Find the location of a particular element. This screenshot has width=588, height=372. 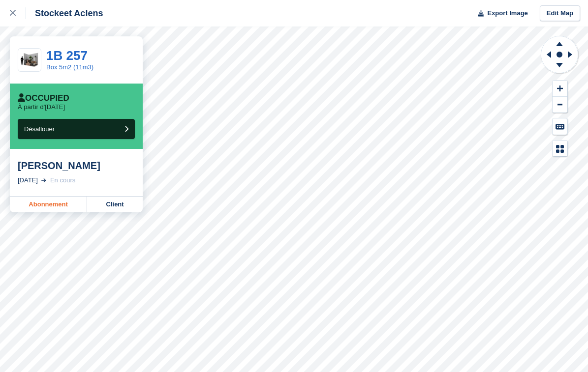

a: Abonnement is located at coordinates (49, 205).